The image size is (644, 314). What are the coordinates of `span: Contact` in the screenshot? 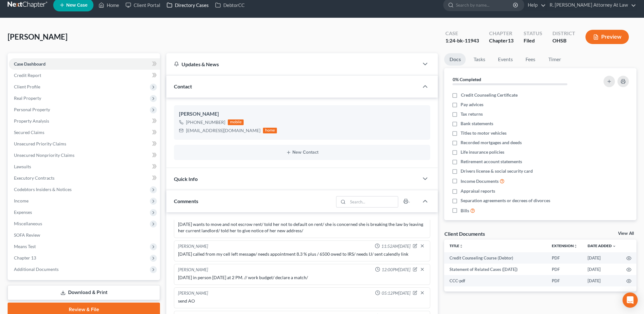 It's located at (183, 86).